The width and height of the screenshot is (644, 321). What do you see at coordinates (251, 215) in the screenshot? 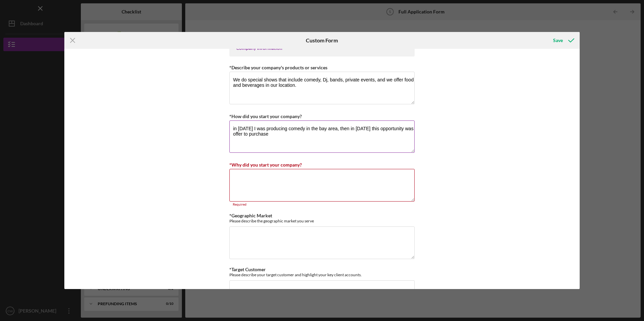
I see `label: *Geographic Market` at bounding box center [251, 215].